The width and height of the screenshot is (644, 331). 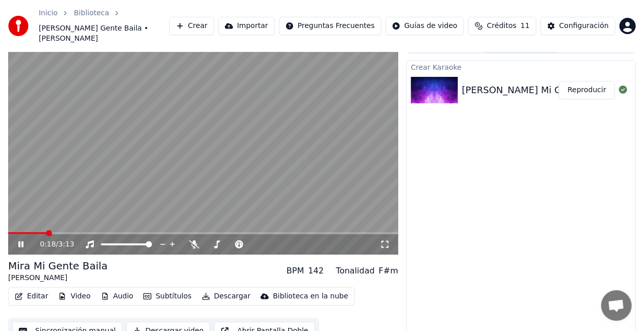 I want to click on div: Tonalidad, so click(x=355, y=271).